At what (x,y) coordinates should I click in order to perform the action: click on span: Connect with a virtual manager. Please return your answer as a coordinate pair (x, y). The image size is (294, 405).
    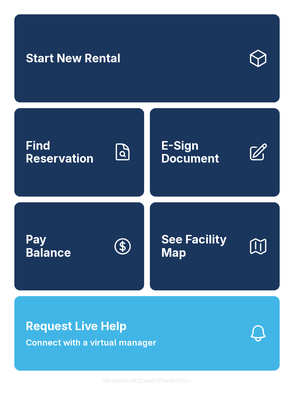
    Looking at the image, I should click on (91, 343).